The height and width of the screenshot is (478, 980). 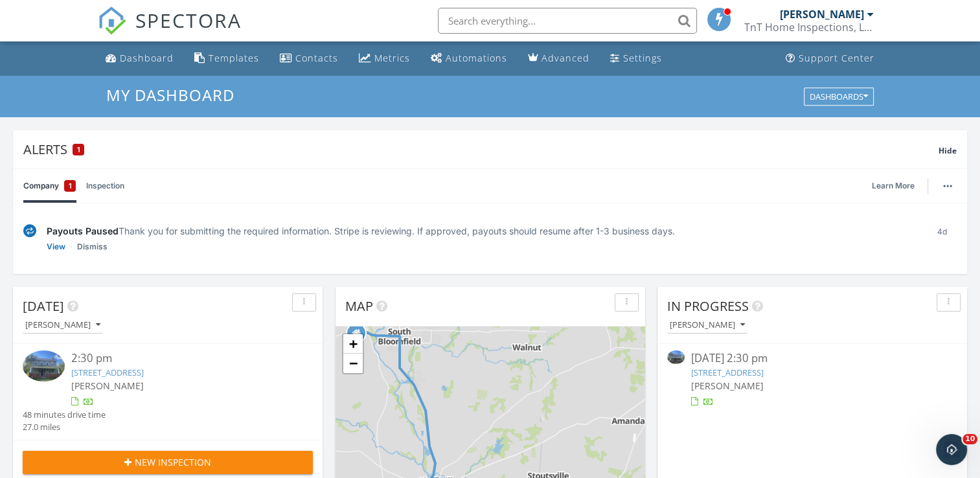 What do you see at coordinates (568, 21) in the screenshot?
I see `input: Search everything...` at bounding box center [568, 21].